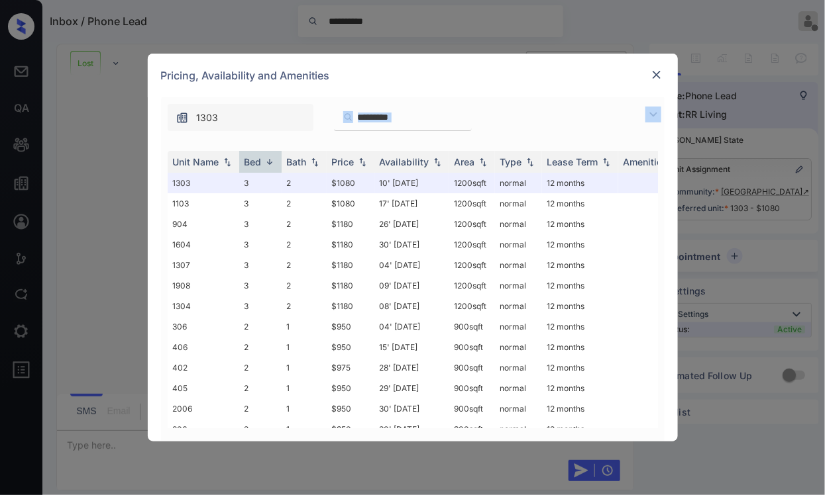  Describe the element at coordinates (203, 244) in the screenshot. I see `td: 1604` at that location.